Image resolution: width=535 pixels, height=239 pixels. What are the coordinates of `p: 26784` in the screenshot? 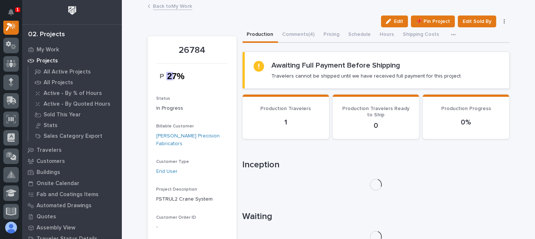 It's located at (192, 50).